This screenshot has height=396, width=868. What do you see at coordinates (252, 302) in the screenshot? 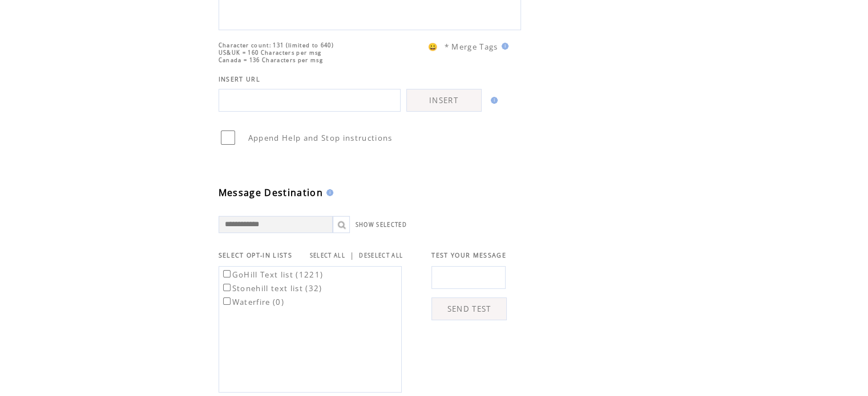
I see `label: Waterfire (0)` at bounding box center [252, 302].